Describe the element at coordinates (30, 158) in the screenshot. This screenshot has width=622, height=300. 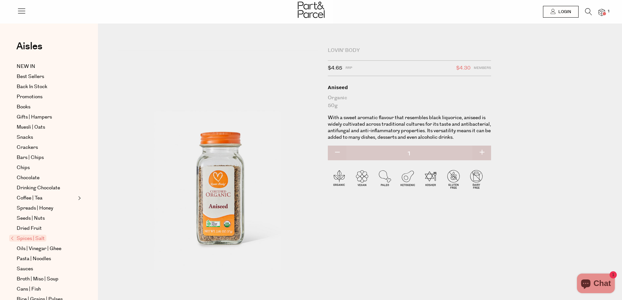
I see `span: Bars | Chips` at that location.